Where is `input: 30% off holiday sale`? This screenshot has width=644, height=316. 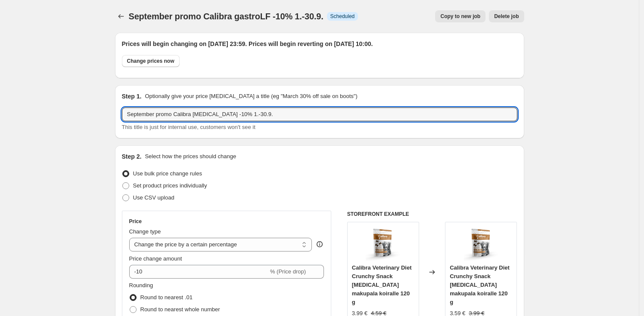
input: 30% off holiday sale is located at coordinates (319, 114).